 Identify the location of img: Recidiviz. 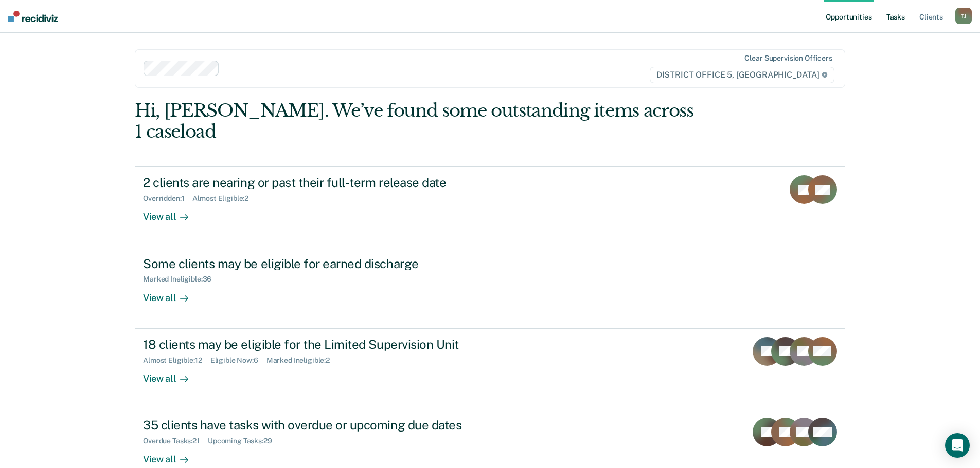
(33, 16).